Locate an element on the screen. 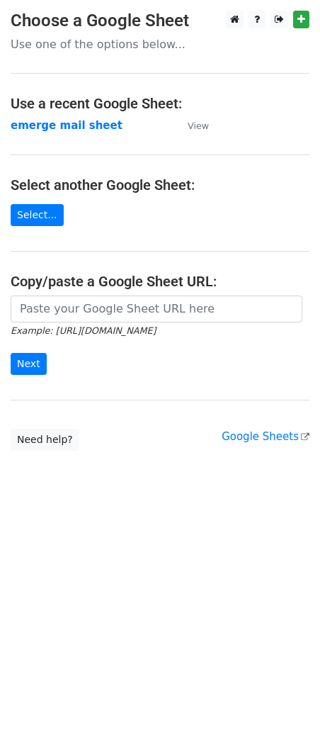 This screenshot has width=320, height=747. h4: Select another Google Sheet: is located at coordinates (160, 185).